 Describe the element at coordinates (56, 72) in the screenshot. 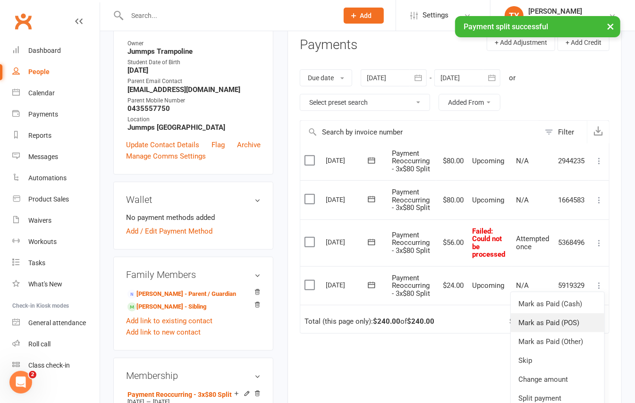

I see `a: People` at that location.